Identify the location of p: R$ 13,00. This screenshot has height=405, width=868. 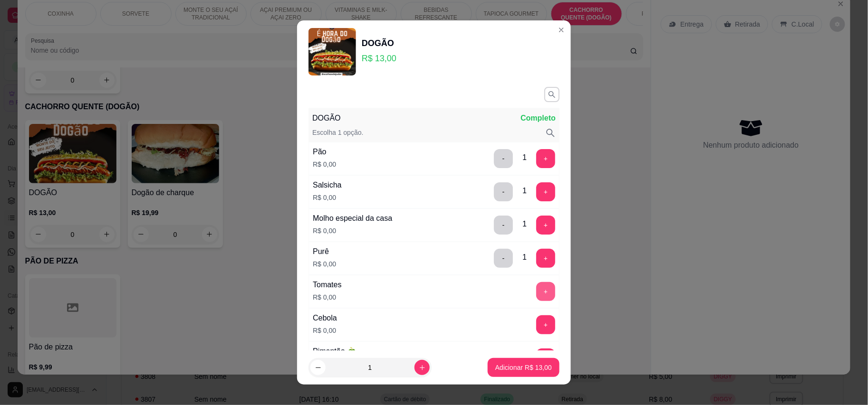
(379, 58).